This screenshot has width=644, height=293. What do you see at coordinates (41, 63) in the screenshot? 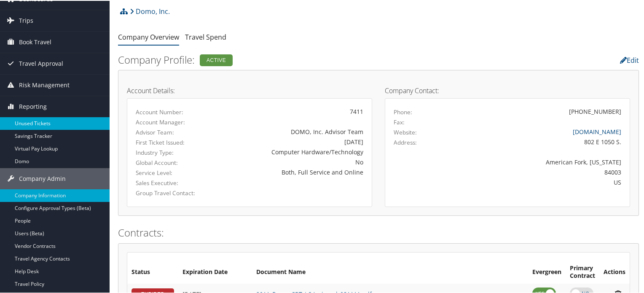
I see `span: Travel Approval` at bounding box center [41, 63].